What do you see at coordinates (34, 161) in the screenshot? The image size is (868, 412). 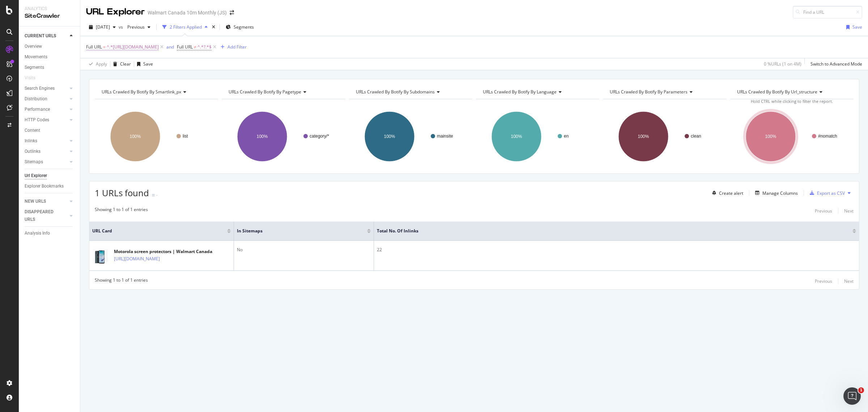 I see `div: Sitemaps` at bounding box center [34, 161].